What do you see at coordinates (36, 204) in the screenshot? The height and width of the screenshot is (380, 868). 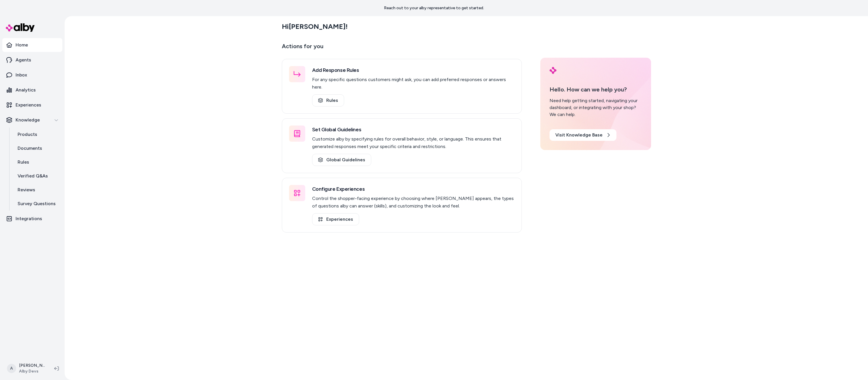 I see `p: Survey Questions` at bounding box center [36, 204].